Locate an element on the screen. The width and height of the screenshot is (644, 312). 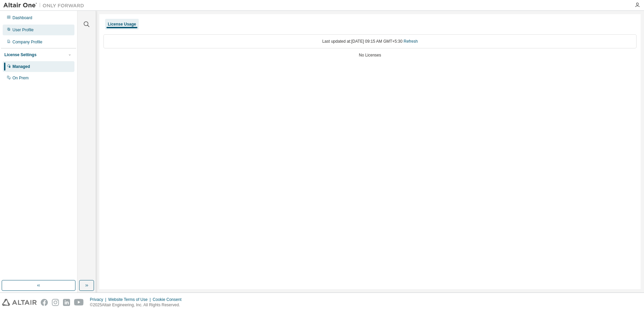
div: Privacy is located at coordinates (99, 300).